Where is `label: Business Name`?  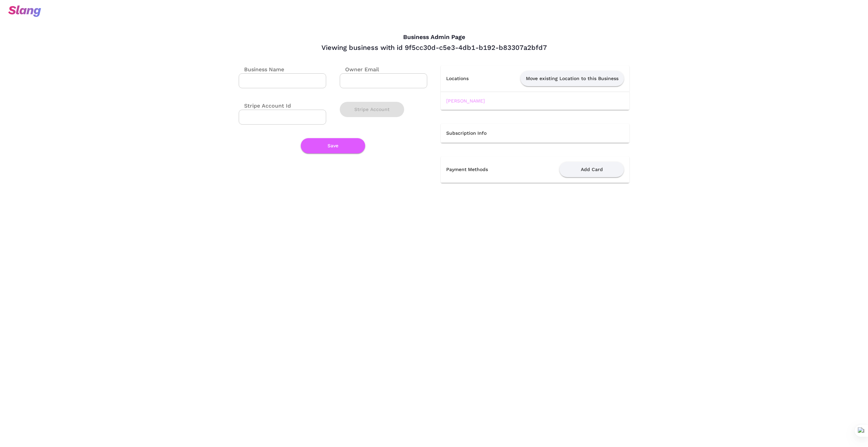
label: Business Name is located at coordinates (261, 69).